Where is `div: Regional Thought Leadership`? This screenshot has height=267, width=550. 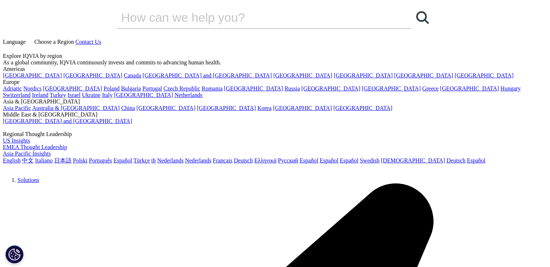
div: Regional Thought Leadership is located at coordinates (275, 134).